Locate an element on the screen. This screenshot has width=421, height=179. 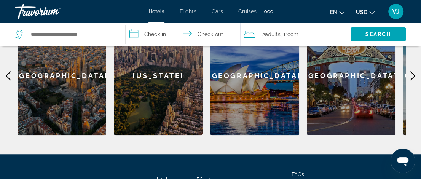
input: Search hotel destination is located at coordinates (72, 34).